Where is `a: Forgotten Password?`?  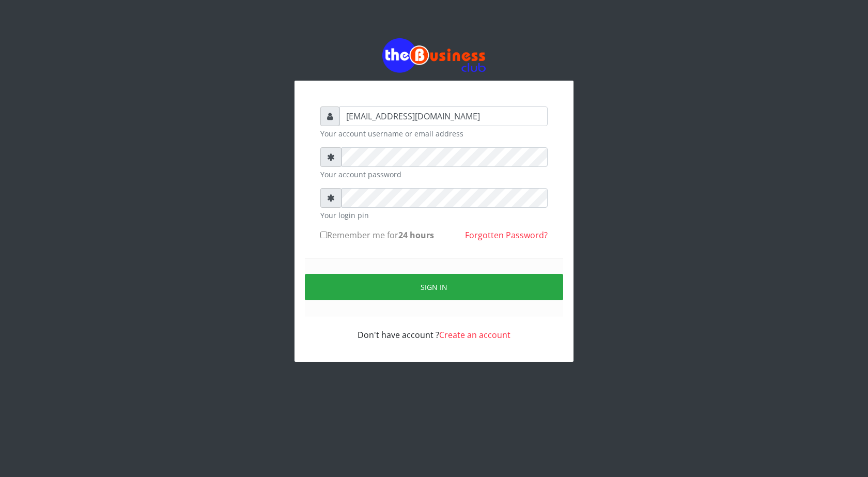
a: Forgotten Password? is located at coordinates (507, 235).